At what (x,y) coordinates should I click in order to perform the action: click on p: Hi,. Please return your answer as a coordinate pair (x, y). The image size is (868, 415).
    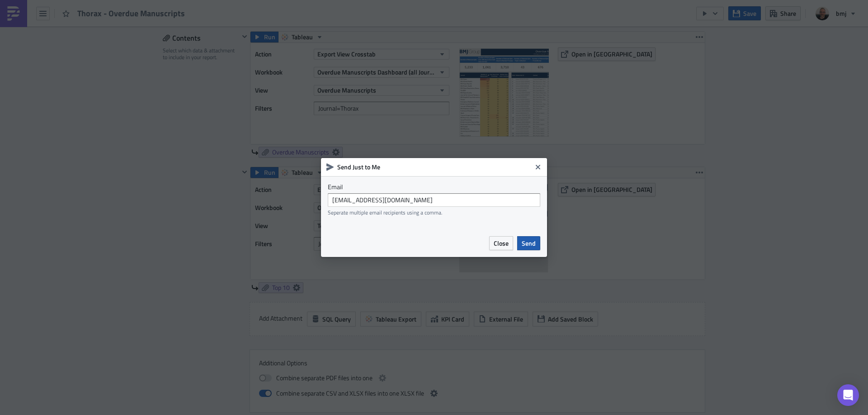
    Looking at the image, I should click on (217, 7).